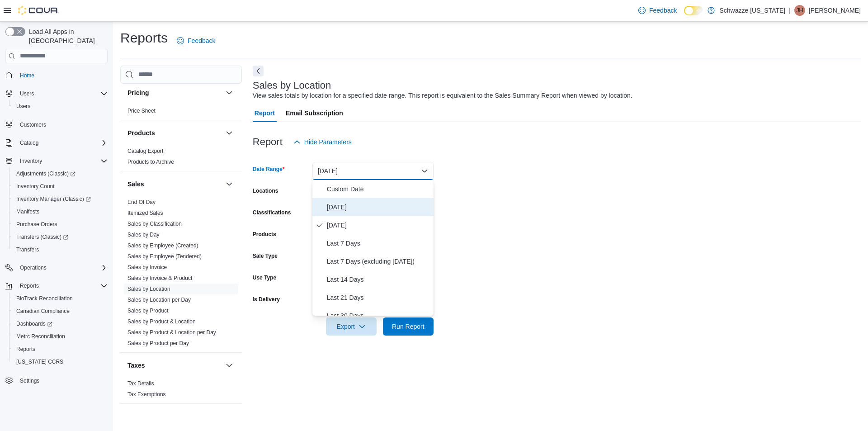 This screenshot has width=868, height=431. What do you see at coordinates (292, 86) in the screenshot?
I see `h3: Sales by Location` at bounding box center [292, 86].